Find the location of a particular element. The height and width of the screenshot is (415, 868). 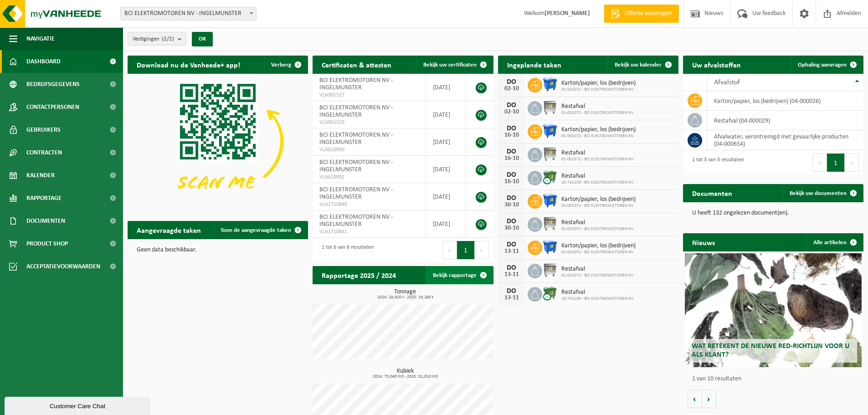

td: afvalwater, verontreinigd met gevaarlijke producten (04-000654) is located at coordinates (785, 140).